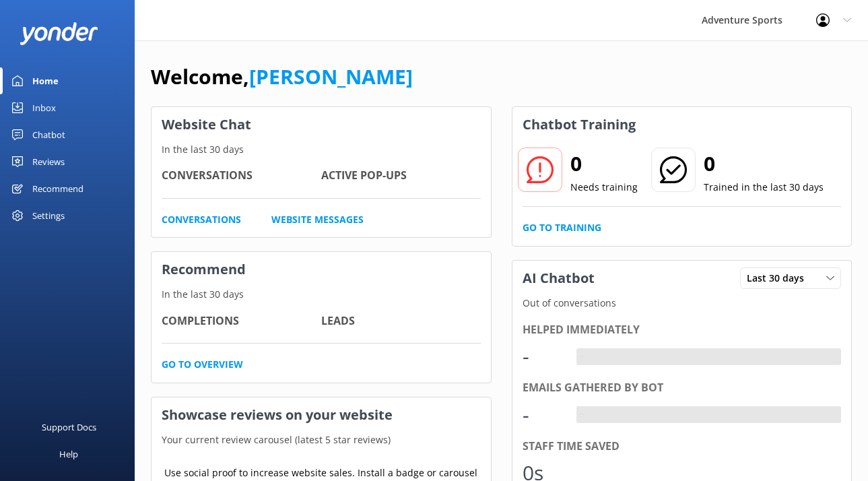 This screenshot has width=868, height=481. Describe the element at coordinates (241, 322) in the screenshot. I see `h4: Completions` at that location.